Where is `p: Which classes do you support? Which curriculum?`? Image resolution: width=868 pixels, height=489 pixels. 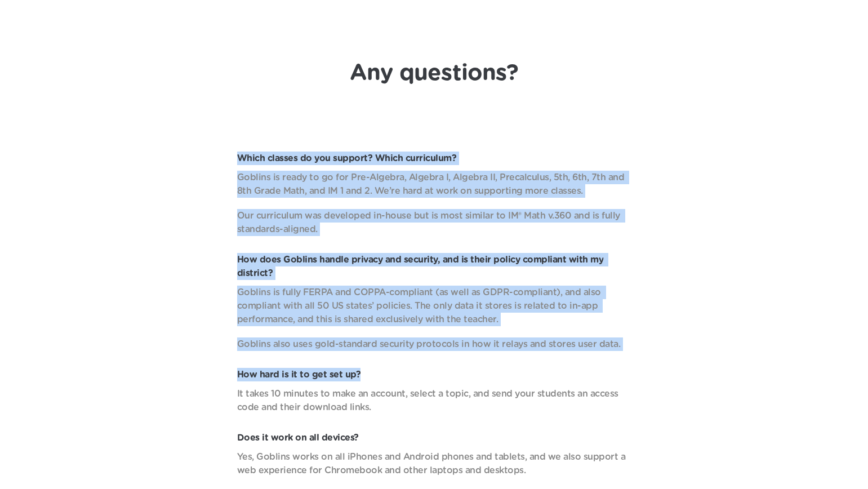
p: Which classes do you support? Which curriculum? is located at coordinates (434, 158).